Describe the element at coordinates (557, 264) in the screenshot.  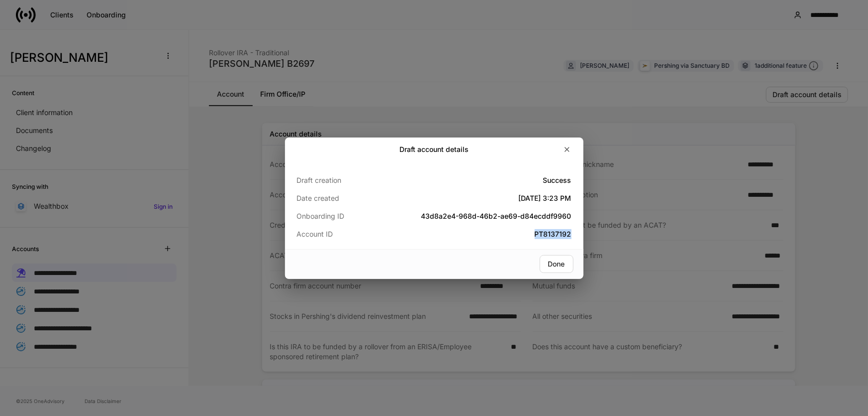
I see `div: Done` at that location.